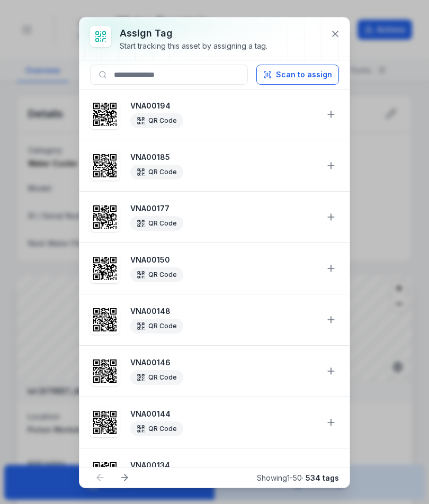 Image resolution: width=429 pixels, height=504 pixels. I want to click on span: Showing 1 - 50 ·, so click(298, 478).